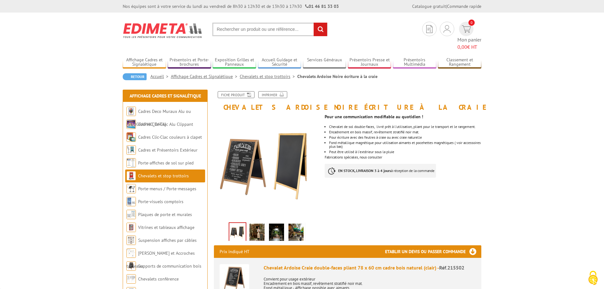 The width and height of the screenshot is (604, 289). I want to click on a: Présentoirs Presse et Journaux, so click(370, 62).